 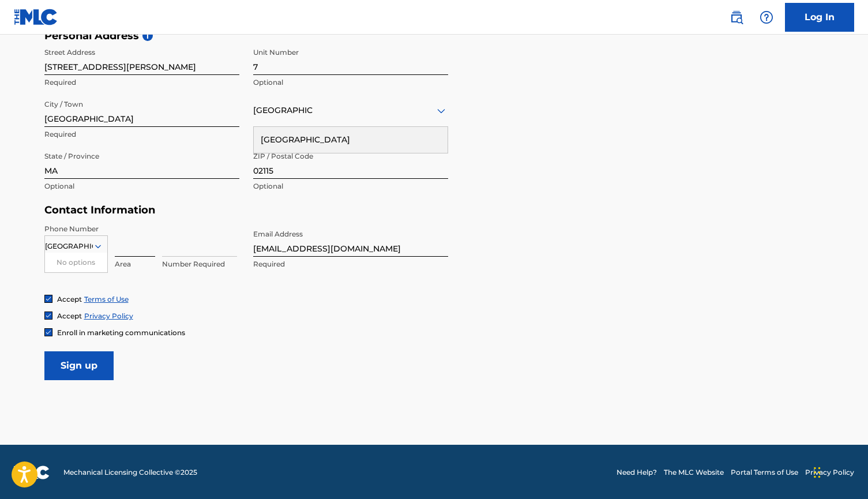 What do you see at coordinates (736, 17) in the screenshot?
I see `img: search` at bounding box center [736, 17].